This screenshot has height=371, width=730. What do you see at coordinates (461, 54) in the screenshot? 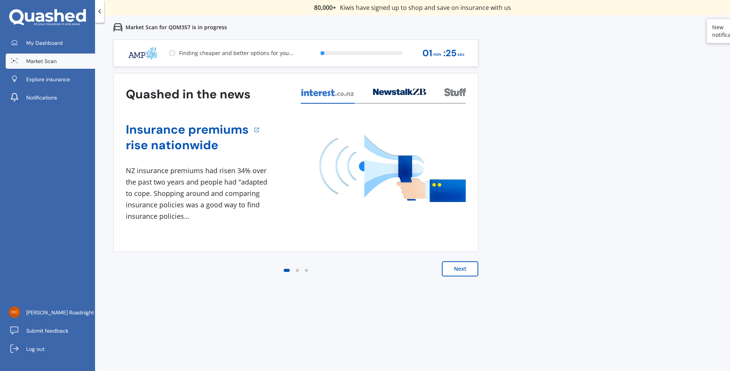
I see `span: sec` at bounding box center [461, 54].